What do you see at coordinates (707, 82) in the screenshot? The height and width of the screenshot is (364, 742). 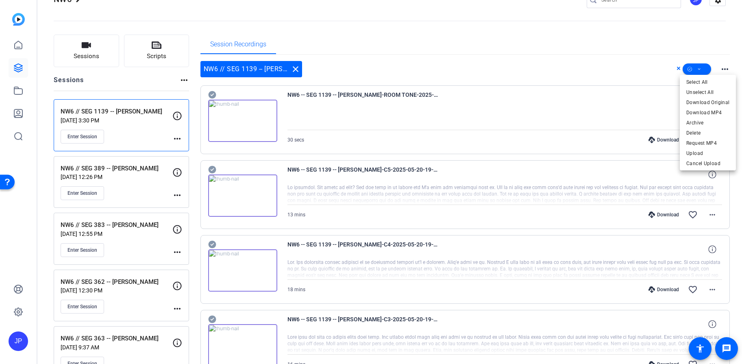 I see `span: Select All` at bounding box center [707, 82].